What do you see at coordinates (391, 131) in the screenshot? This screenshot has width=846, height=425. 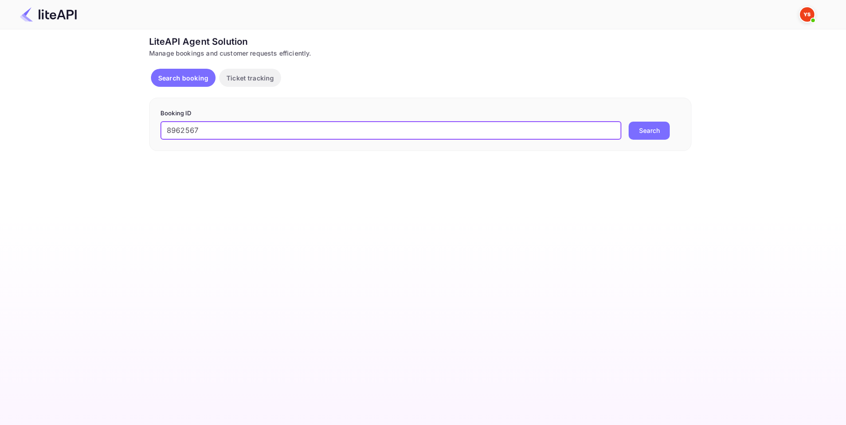 I see `input: Enter Booking ID (e.g., 63782194)` at bounding box center [391, 131].